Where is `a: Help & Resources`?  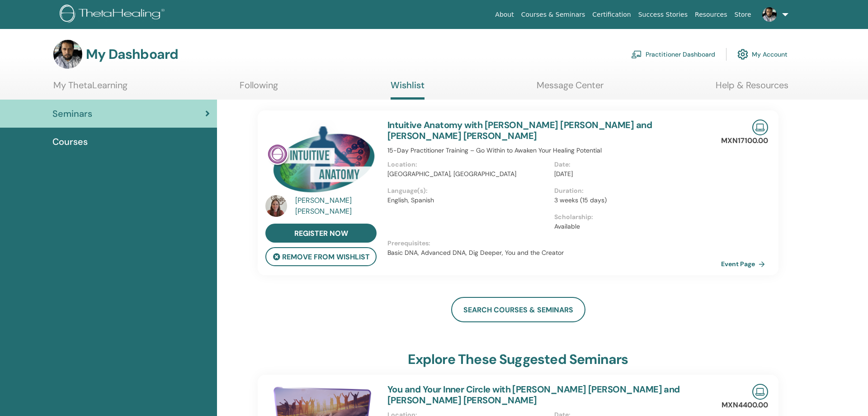
a: Help & Resources is located at coordinates (752, 88).